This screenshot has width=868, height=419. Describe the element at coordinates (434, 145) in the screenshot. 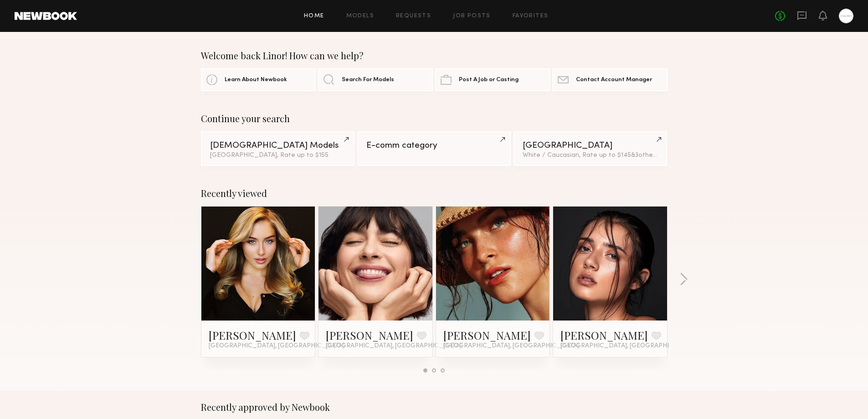

I see `div: E-comm category` at that location.